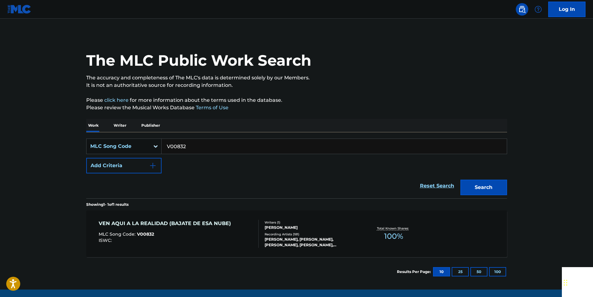 The image size is (593, 297). Describe the element at coordinates (297, 78) in the screenshot. I see `p: The accuracy and completeness of The MLC's data is determined solely by our Members.` at that location.